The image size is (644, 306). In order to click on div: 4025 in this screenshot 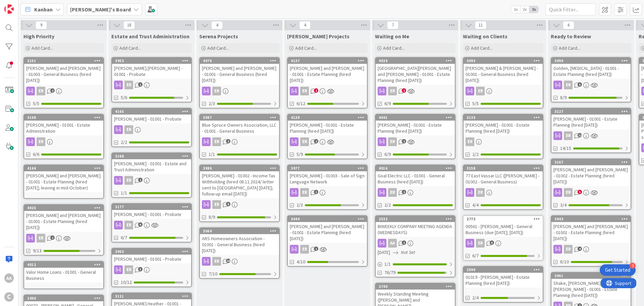, I will do `click(64, 208)`.